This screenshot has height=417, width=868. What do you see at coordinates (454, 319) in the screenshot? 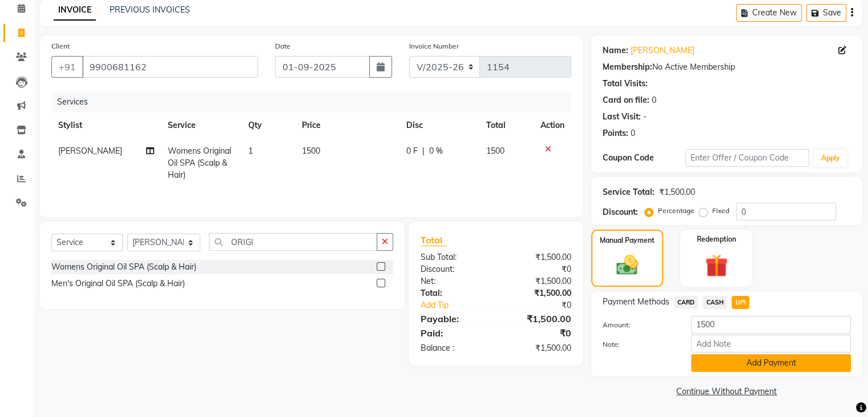
I see `div: Payable:` at bounding box center [454, 319].